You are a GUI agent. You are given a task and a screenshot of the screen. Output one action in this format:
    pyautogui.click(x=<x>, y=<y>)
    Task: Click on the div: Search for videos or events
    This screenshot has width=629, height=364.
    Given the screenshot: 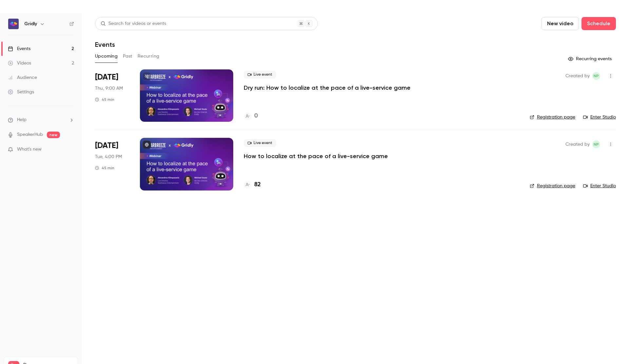 What is the action you would take?
    pyautogui.click(x=133, y=24)
    